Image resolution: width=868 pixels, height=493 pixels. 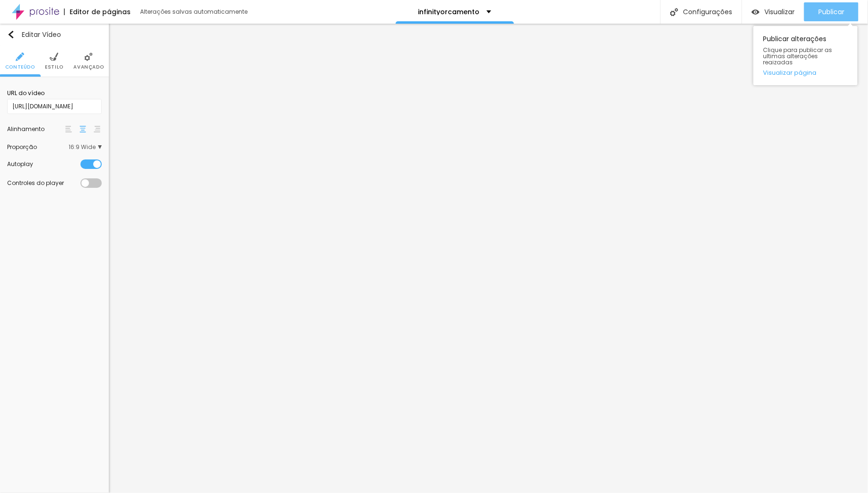 I want to click on div: Alterações salvas automaticamente, so click(x=194, y=12).